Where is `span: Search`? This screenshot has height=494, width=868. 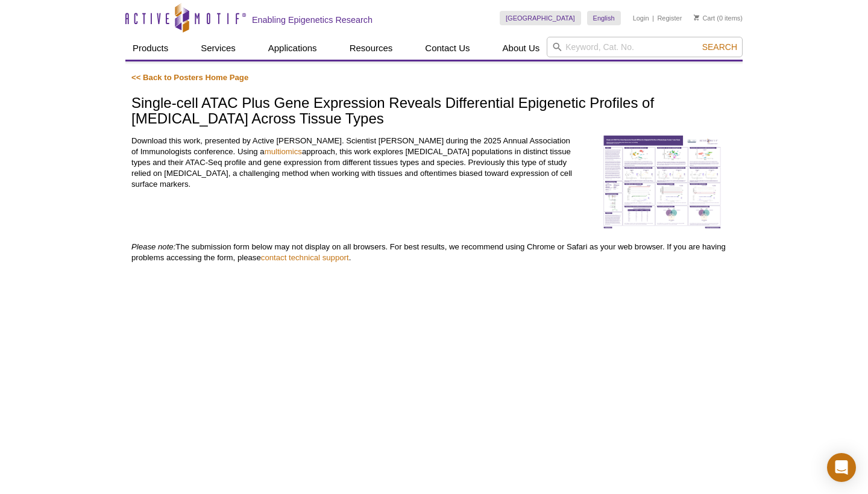 span: Search is located at coordinates (719, 47).